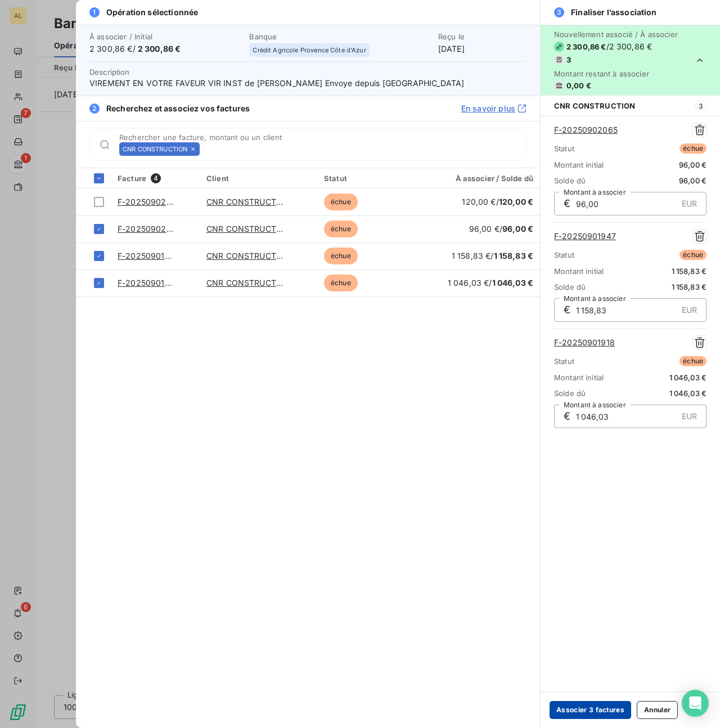  I want to click on span: 2, so click(94, 108).